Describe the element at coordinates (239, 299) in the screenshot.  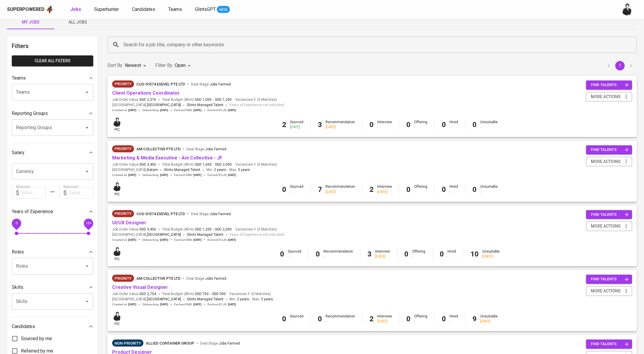
I see `span: Min.` at that location.